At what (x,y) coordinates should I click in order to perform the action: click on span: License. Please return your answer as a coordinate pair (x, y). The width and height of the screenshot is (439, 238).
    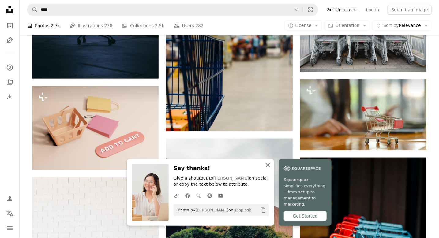
    Looking at the image, I should click on (304, 25).